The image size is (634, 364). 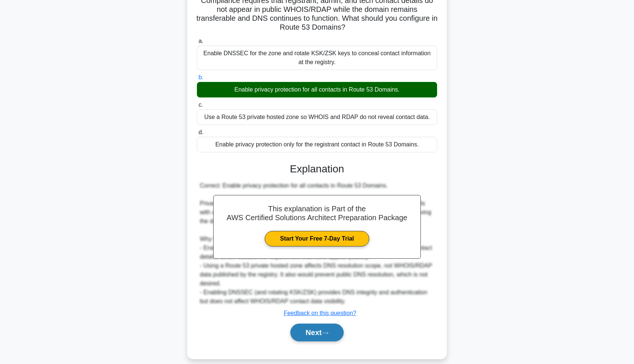 What do you see at coordinates (320, 313) in the screenshot?
I see `u: Feedback on this question?` at bounding box center [320, 313].